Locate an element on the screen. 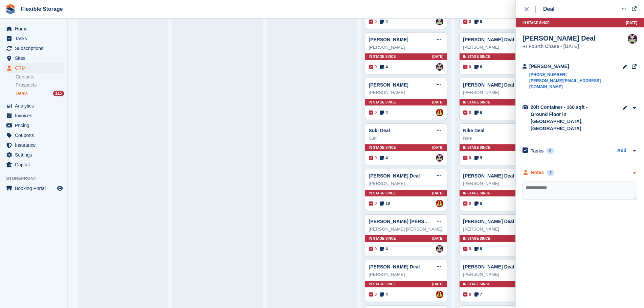 The image size is (644, 308). span: Coupons is located at coordinates (35, 135).